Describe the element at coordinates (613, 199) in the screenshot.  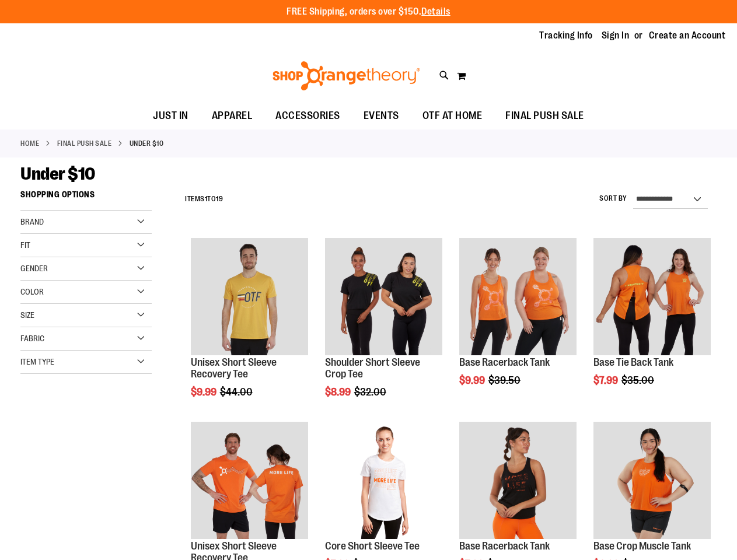
I see `label: Sort By` at that location.